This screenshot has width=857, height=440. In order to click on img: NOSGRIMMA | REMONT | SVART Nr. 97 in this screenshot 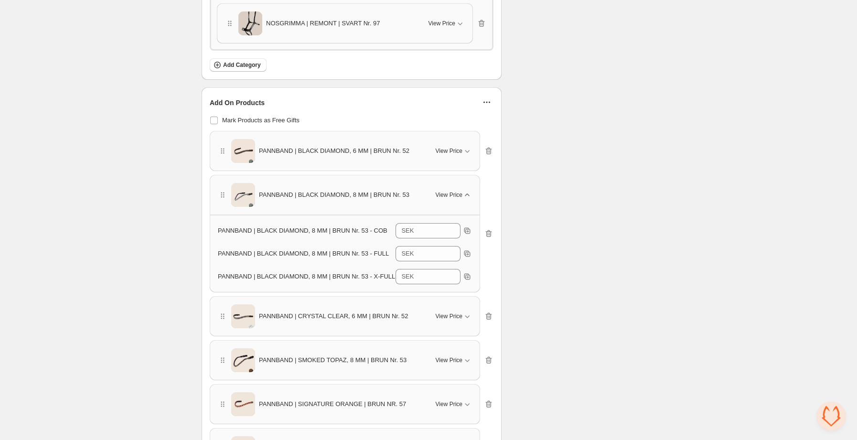, I will do `click(250, 23)`.